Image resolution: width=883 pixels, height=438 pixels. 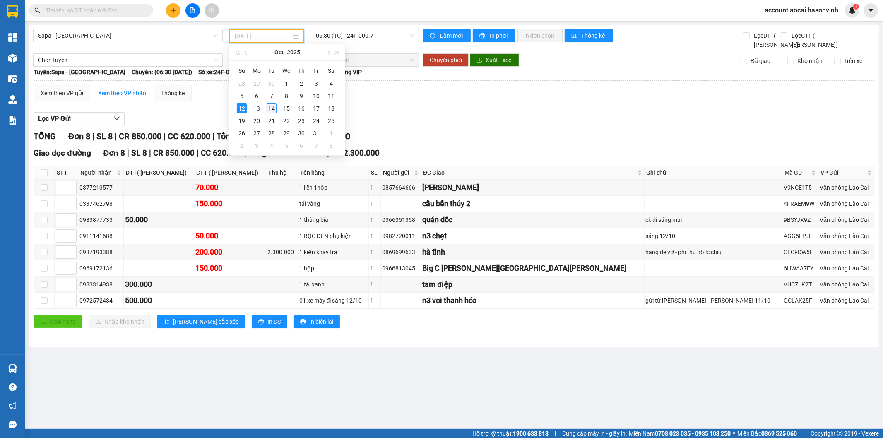 What do you see at coordinates (800, 284) in the screenshot?
I see `td: VUC7LK2T` at bounding box center [800, 284].